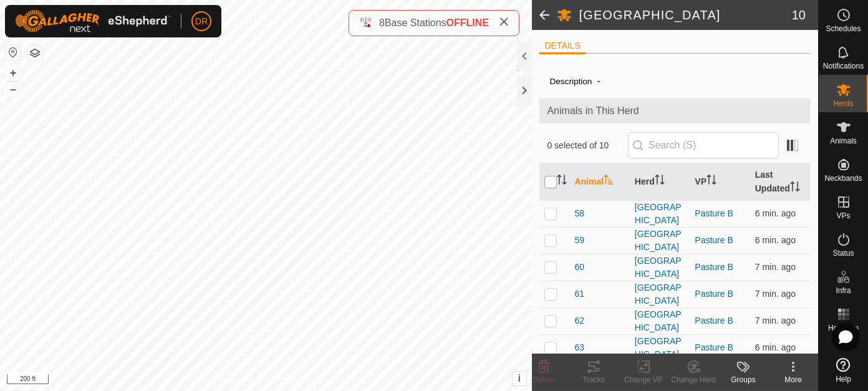 The image size is (868, 391). What do you see at coordinates (843, 29) in the screenshot?
I see `span: Schedules` at bounding box center [843, 29].